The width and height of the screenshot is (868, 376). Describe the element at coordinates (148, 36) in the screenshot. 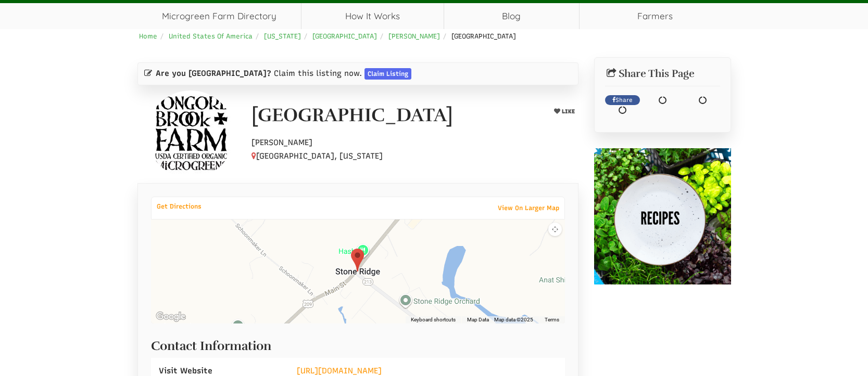

I see `span: Home` at that location.